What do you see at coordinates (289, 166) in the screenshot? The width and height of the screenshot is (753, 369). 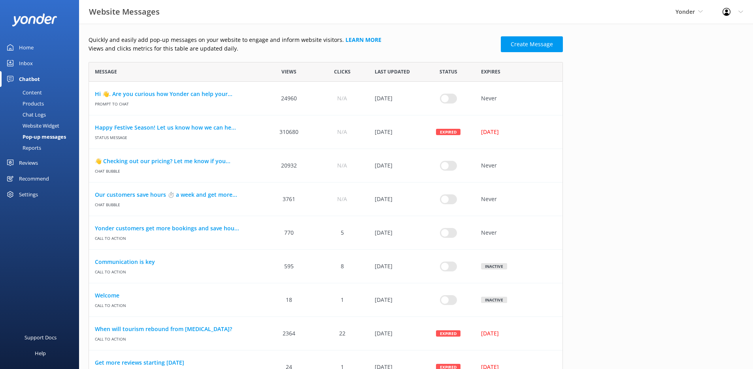 I see `div: 20932` at bounding box center [289, 166].